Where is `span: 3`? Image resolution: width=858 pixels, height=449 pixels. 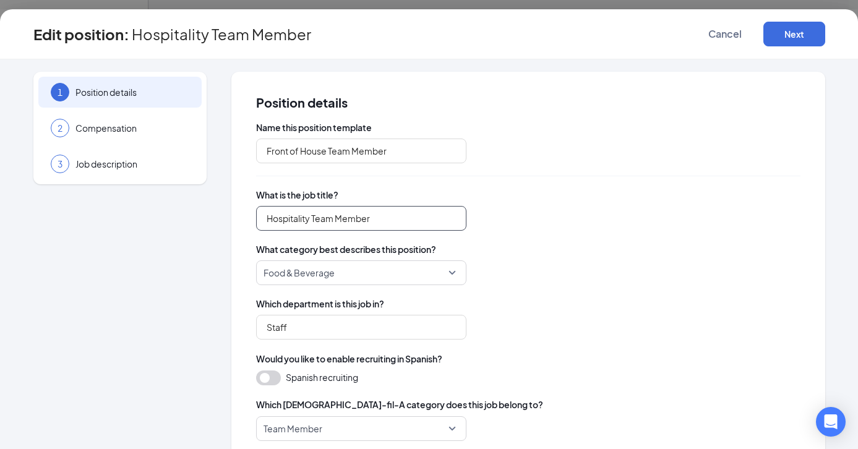
span: 3 is located at coordinates (60, 164).